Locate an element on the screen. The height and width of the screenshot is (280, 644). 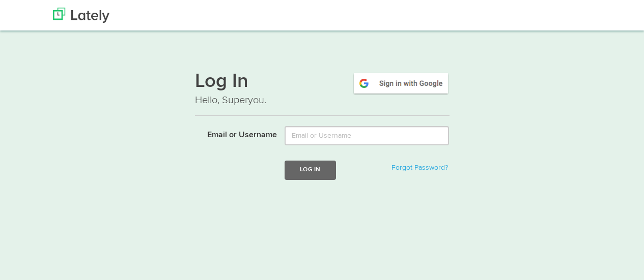
label: Email or Username is located at coordinates (232, 134).